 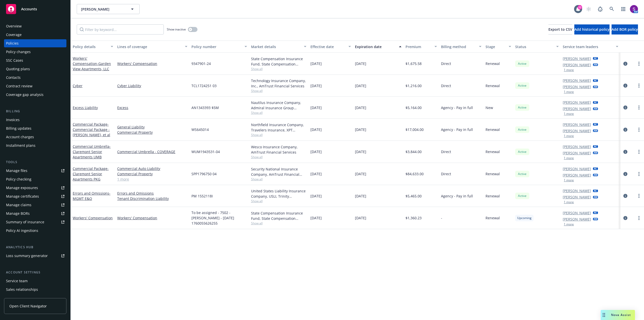 I want to click on button: Expiration date, so click(x=378, y=46).